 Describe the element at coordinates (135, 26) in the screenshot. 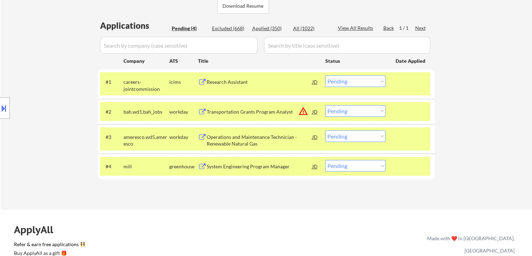

I see `div: Applications` at that location.